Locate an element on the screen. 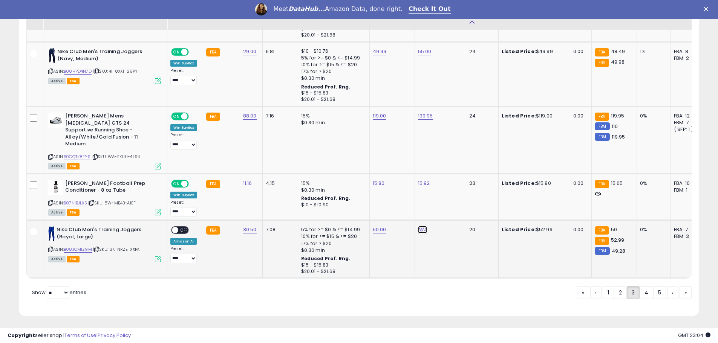 The width and height of the screenshot is (718, 343). img: 410TRwjBCgL._SL40_.jpg is located at coordinates (56, 120).